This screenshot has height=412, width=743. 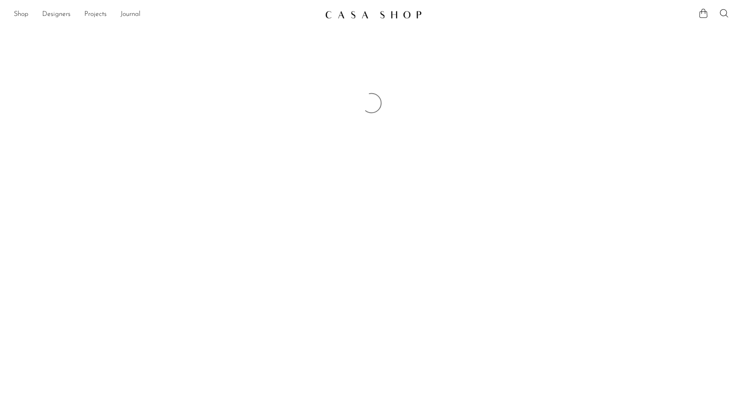 What do you see at coordinates (95, 15) in the screenshot?
I see `a: Projects` at bounding box center [95, 15].